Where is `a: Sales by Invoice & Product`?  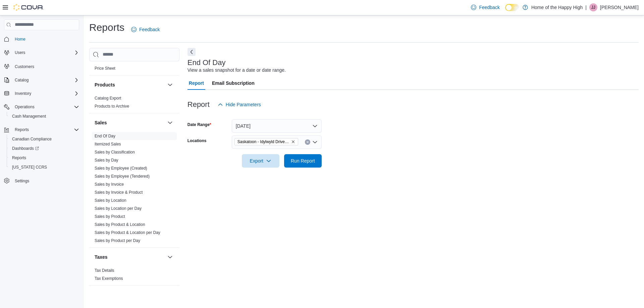
a: Sales by Invoice & Product is located at coordinates (118, 192).